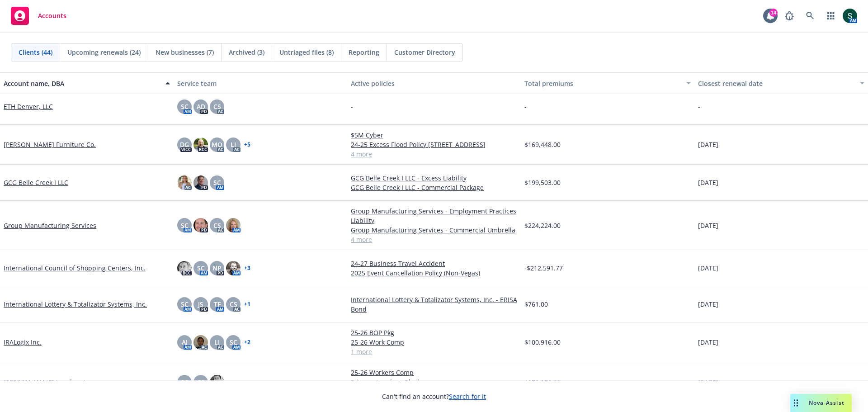 The width and height of the screenshot is (868, 412). Describe the element at coordinates (536, 304) in the screenshot. I see `span: $761.00` at that location.